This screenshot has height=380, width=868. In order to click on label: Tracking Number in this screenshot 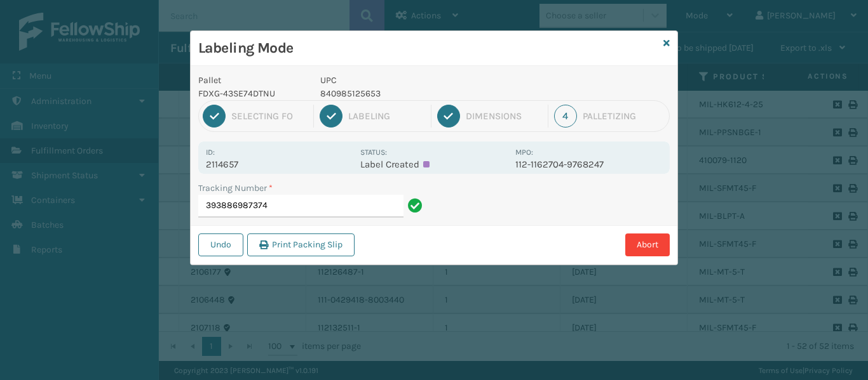, I will do `click(235, 188)`.